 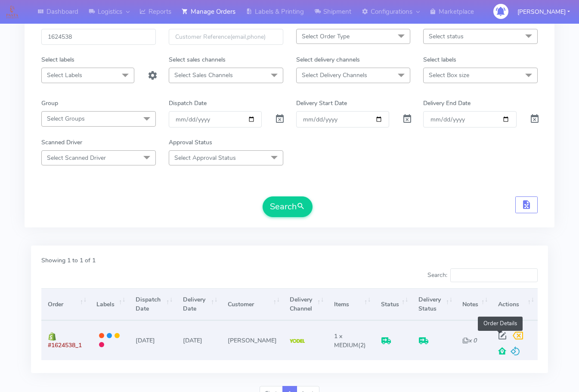 I want to click on th: Labels: activate to sort column ascending, so click(x=109, y=304).